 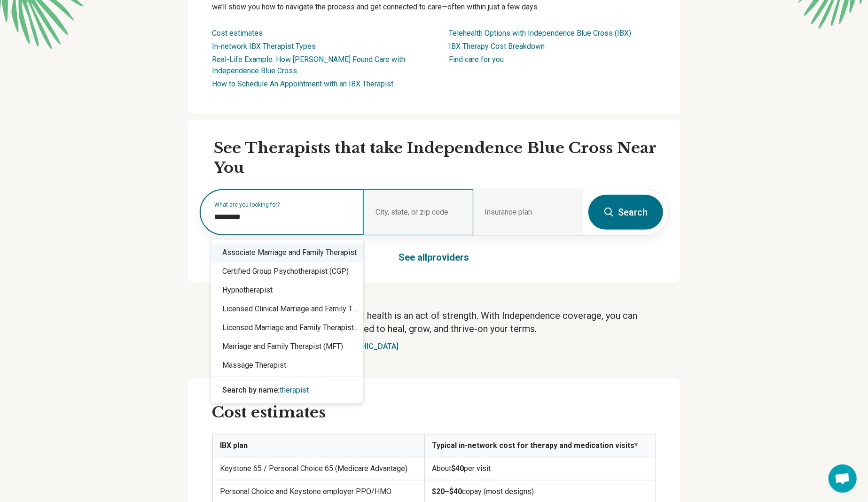 I want to click on div: Associate Marriage and Family Therapist, so click(x=287, y=253).